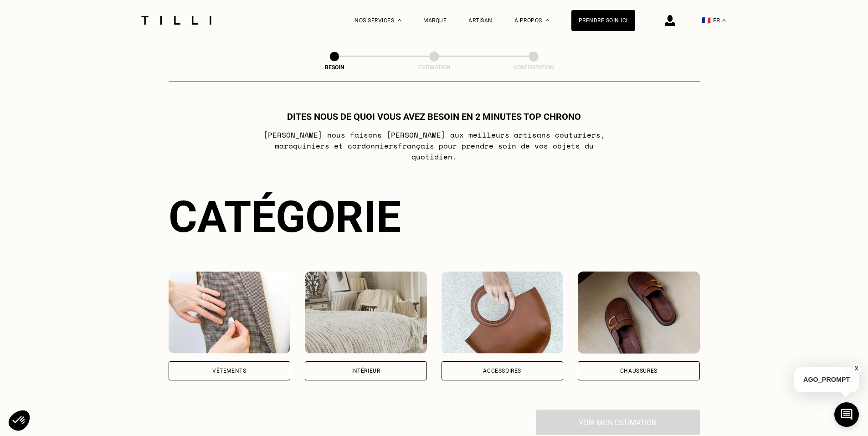 The height and width of the screenshot is (436, 868). What do you see at coordinates (229, 371) in the screenshot?
I see `div: Vêtements` at bounding box center [229, 371].